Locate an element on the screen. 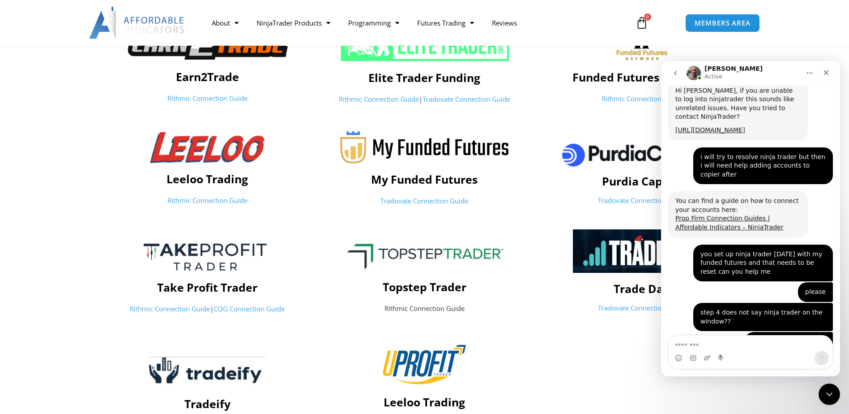  h4: Elite Trader Funding is located at coordinates (424, 77).